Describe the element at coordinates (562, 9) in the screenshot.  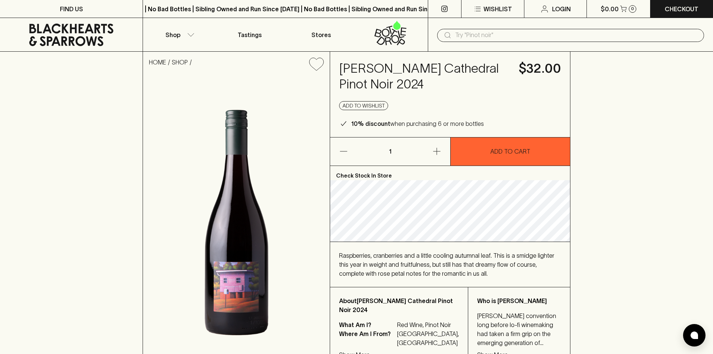
I see `p: Login` at that location.